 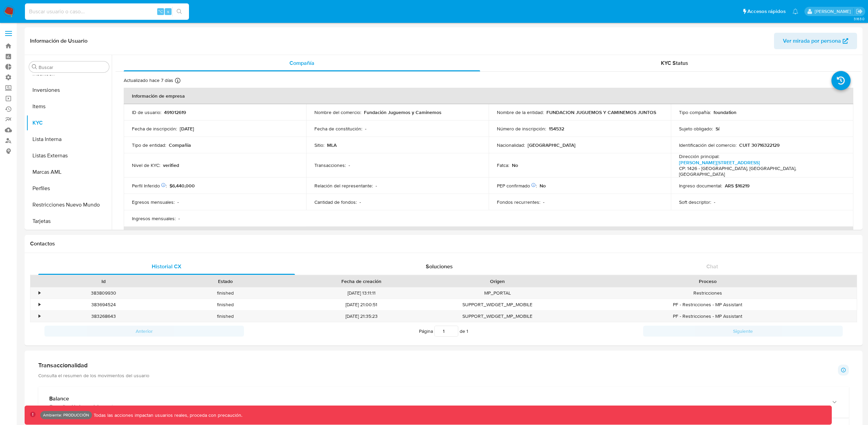 I want to click on div: 383268643, so click(x=103, y=316).